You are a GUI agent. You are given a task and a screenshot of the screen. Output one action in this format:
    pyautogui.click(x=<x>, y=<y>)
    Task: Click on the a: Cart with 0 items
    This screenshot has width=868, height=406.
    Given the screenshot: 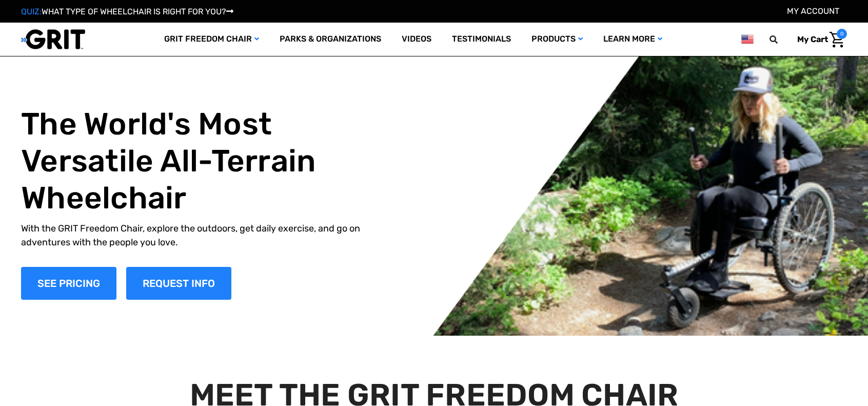 What is the action you would take?
    pyautogui.click(x=818, y=40)
    